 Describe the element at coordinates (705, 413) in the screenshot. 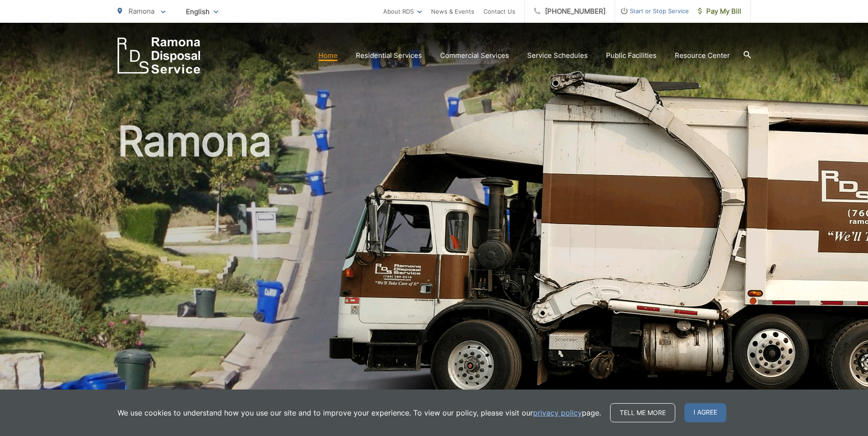

I see `span: I agree` at that location.